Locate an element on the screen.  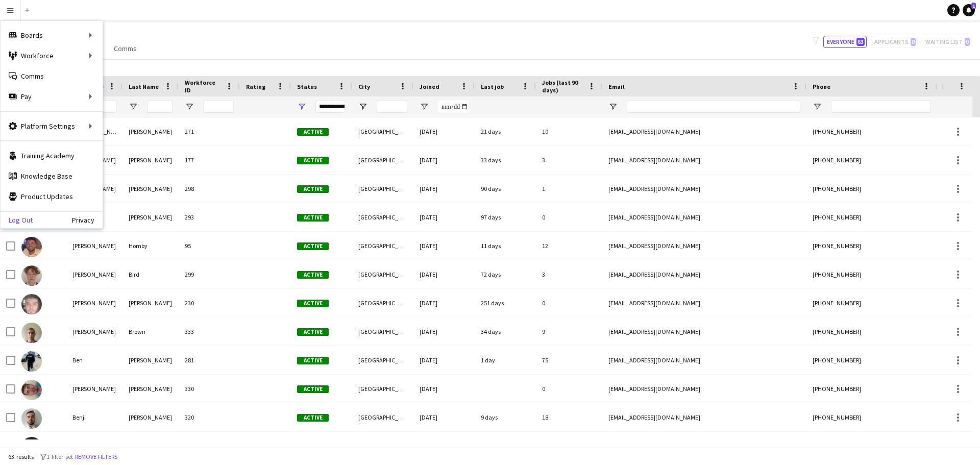
div: 22 is located at coordinates (209, 446).